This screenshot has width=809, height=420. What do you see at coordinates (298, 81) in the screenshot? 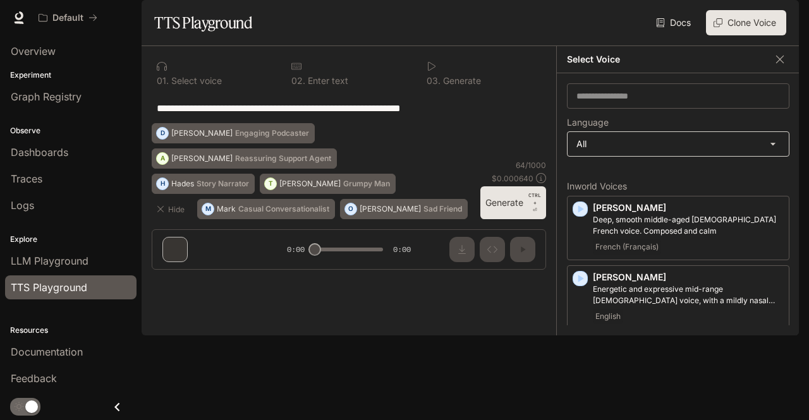
I see `p: 0 2 .` at bounding box center [298, 81].